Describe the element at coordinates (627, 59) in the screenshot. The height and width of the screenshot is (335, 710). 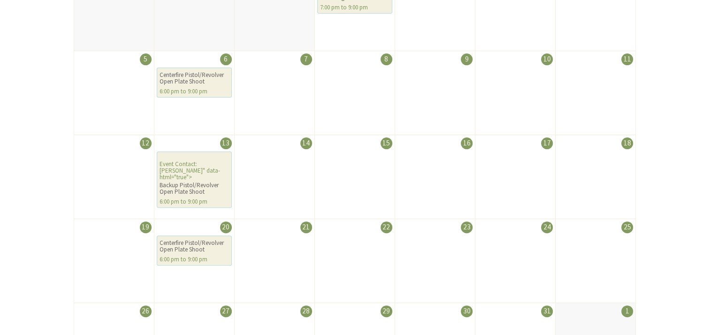
I see `div: 11` at that location.